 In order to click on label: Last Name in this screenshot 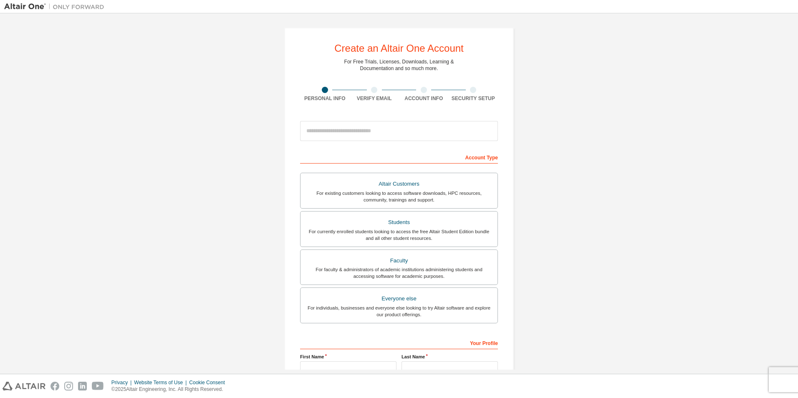, I will do `click(450, 357)`.